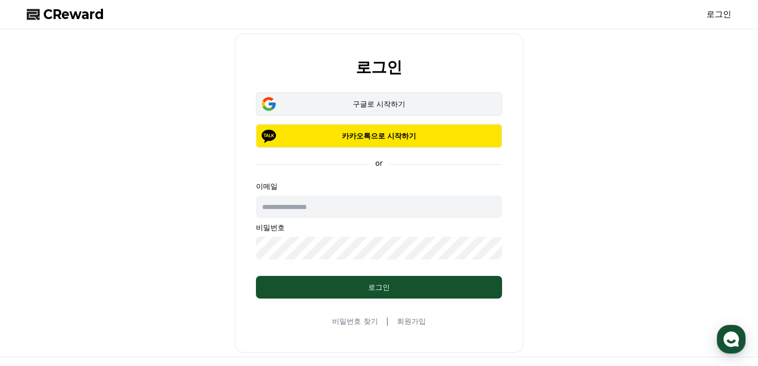 This screenshot has width=758, height=366. Describe the element at coordinates (379, 287) in the screenshot. I see `button: 로그인` at that location.